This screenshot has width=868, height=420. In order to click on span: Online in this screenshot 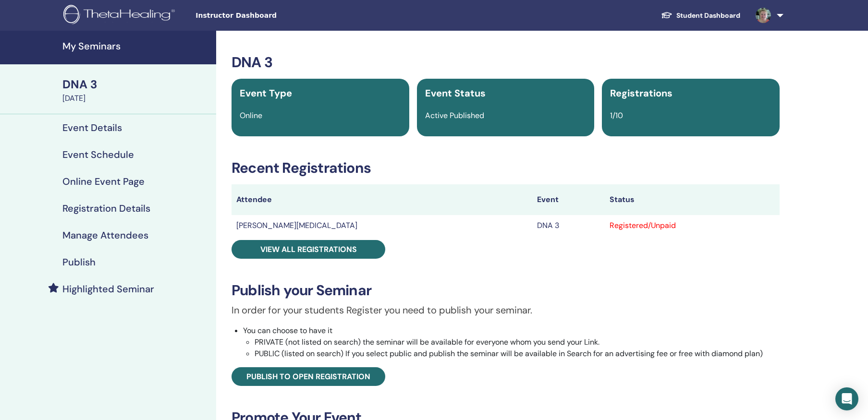, I will do `click(251, 116)`.